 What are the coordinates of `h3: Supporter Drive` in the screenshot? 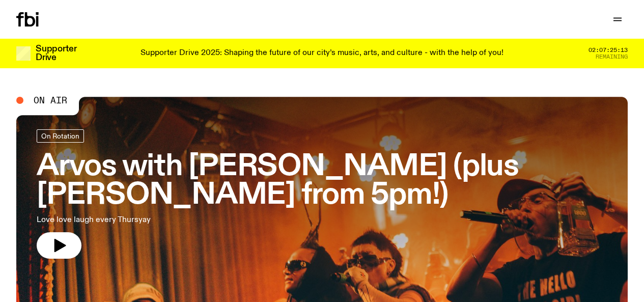 It's located at (56, 53).